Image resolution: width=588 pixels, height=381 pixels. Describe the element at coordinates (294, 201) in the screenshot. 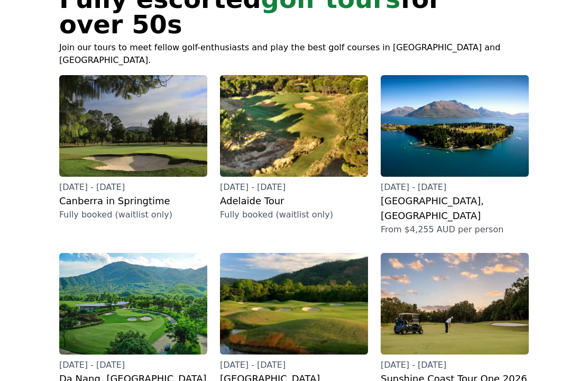

I see `h2: Adelaide Tour` at that location.